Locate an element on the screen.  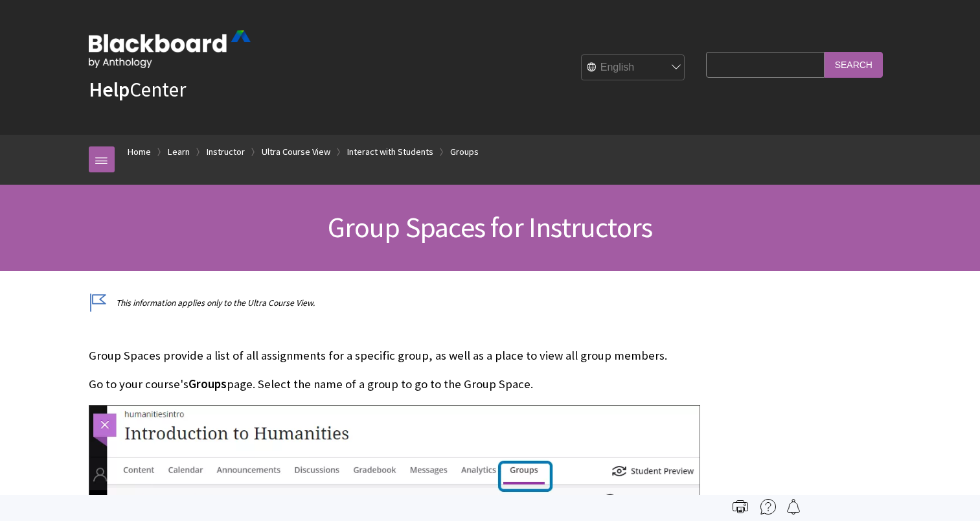
img: Follow this page is located at coordinates (793, 507).